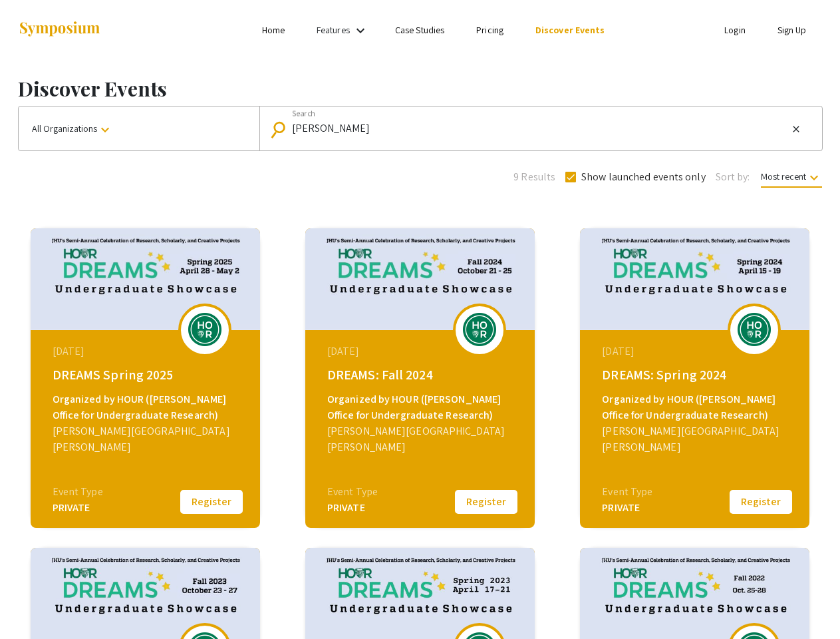 This screenshot has width=840, height=639. Describe the element at coordinates (420, 279) in the screenshot. I see `img: dreams-fall-2024_eventCoverPhoto_0caa39__thumb.jpg` at that location.